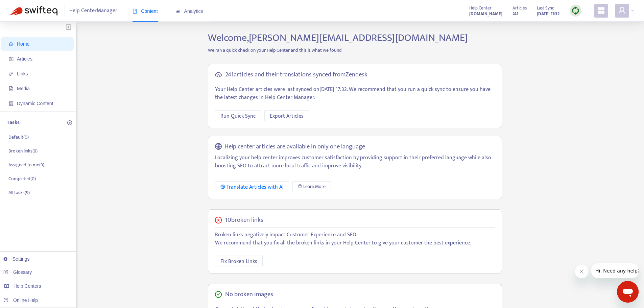 The image size is (644, 308). What do you see at coordinates (355, 162) in the screenshot?
I see `p: Localizing your help center improves customer satisfaction by providing support in their preferre...` at bounding box center [355, 162].